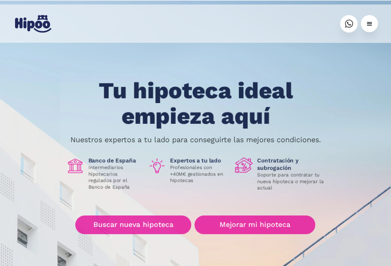  Describe the element at coordinates (115, 177) in the screenshot. I see `p: Intermediarios hipotecarios regulados por el Banco de España` at that location.